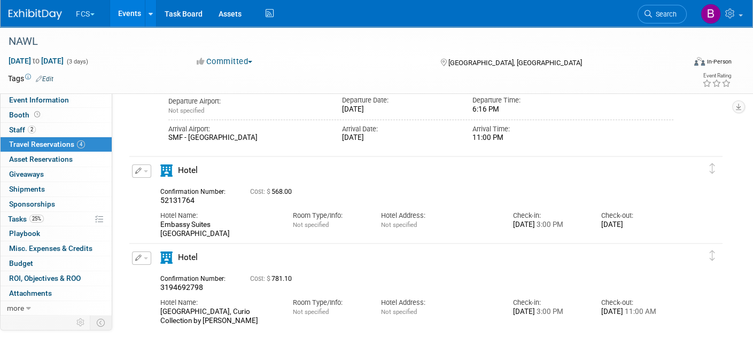 Image resolution: width=753 pixels, height=362 pixels. I want to click on span: Staff, so click(22, 130).